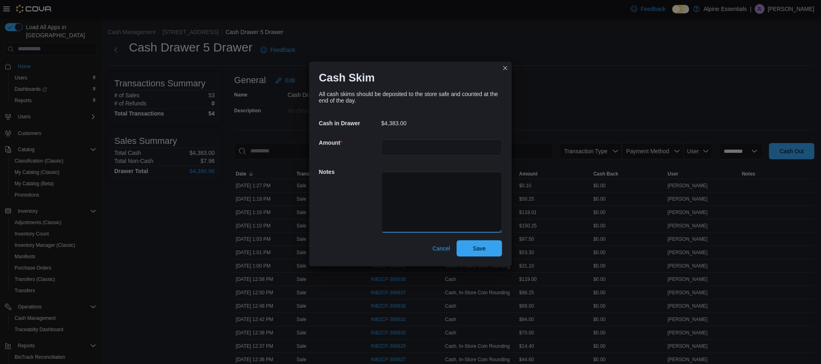  What do you see at coordinates (349, 143) in the screenshot?
I see `h5: Amount` at bounding box center [349, 143].